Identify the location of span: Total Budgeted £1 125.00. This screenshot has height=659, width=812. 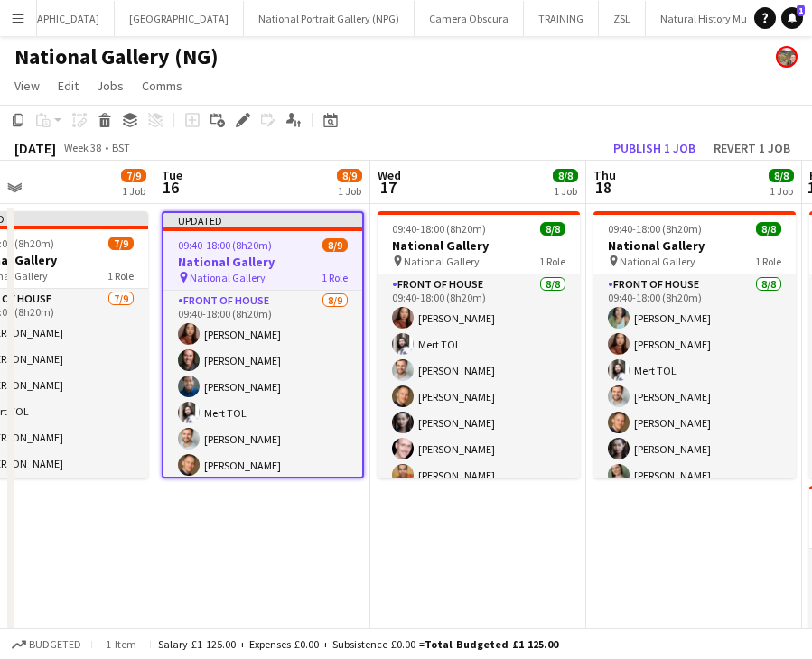
(491, 644).